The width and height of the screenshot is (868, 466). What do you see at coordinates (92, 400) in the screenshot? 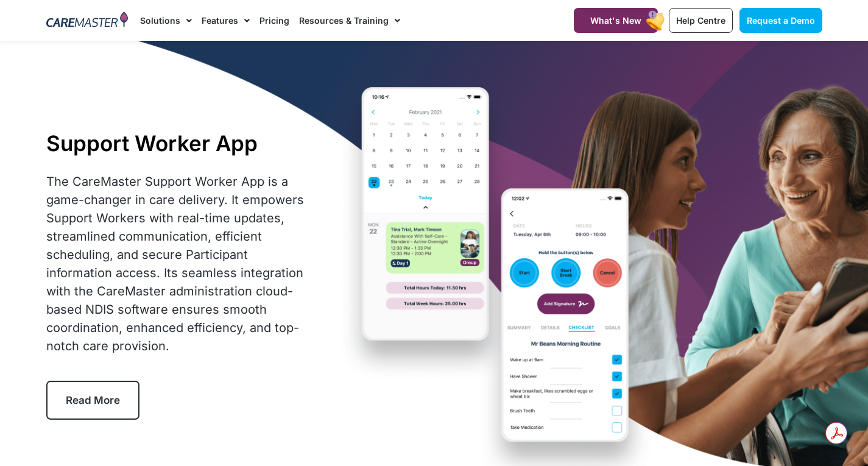
I see `a: Read More` at bounding box center [92, 400].